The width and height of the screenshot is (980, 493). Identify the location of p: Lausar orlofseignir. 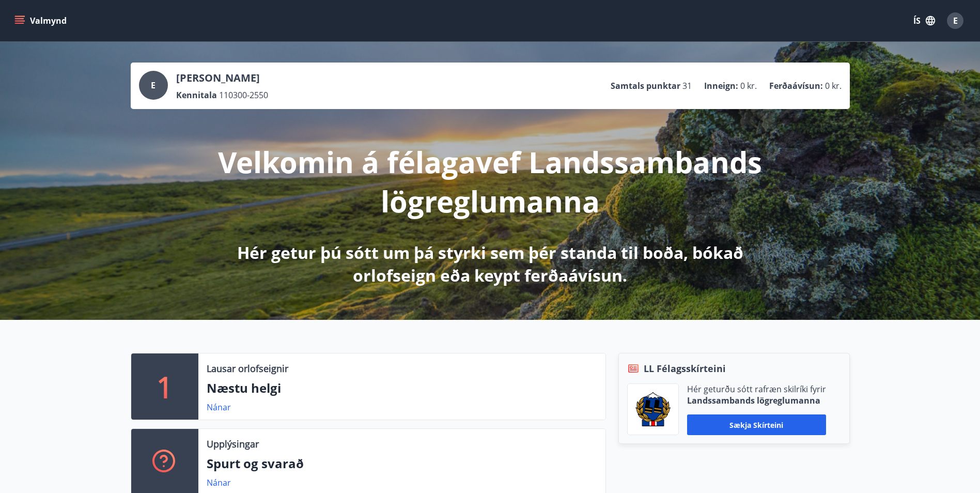
(248, 369).